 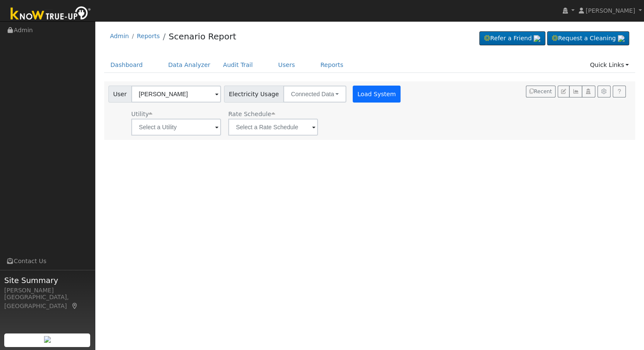 I want to click on span: Electricity Usage, so click(x=254, y=94).